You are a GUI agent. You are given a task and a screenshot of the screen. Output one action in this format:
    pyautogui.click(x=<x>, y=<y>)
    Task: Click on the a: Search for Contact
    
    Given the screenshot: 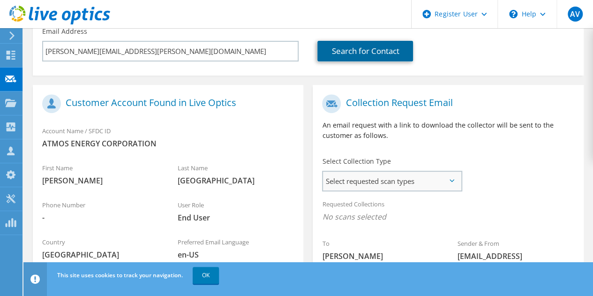 What is the action you would take?
    pyautogui.click(x=365, y=51)
    